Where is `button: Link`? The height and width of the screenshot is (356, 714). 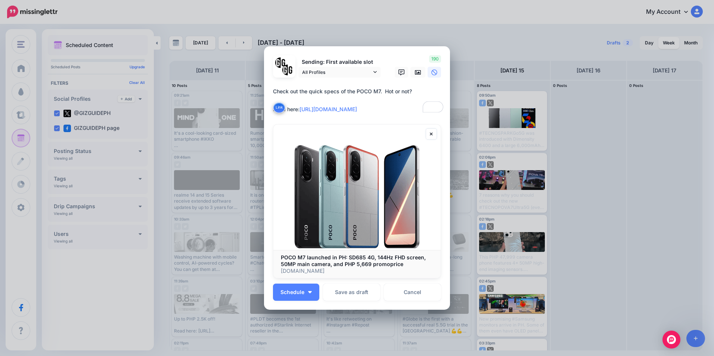
button: Link is located at coordinates (279, 107).